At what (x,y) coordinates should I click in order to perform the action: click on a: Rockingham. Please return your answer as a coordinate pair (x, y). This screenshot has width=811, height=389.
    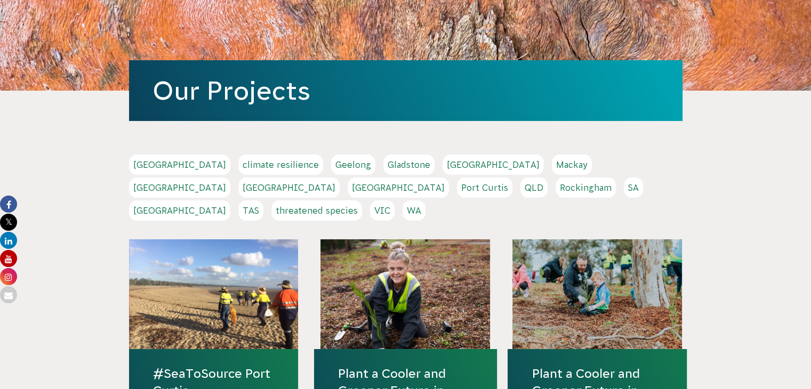
    Looking at the image, I should click on (585, 188).